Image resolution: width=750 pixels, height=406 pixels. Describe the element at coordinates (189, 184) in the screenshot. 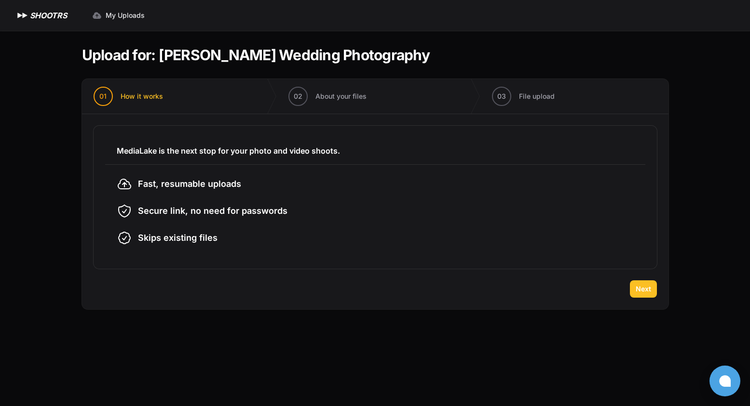

I see `span: Fast, resumable uploads` at that location.